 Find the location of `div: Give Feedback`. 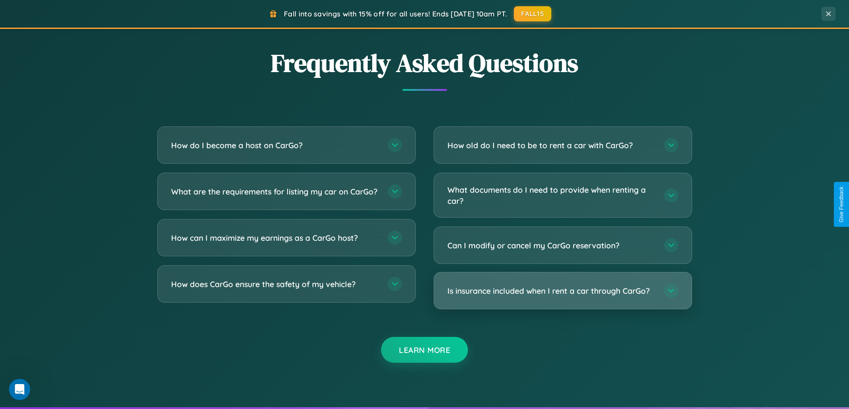

div: Give Feedback is located at coordinates (841, 204).